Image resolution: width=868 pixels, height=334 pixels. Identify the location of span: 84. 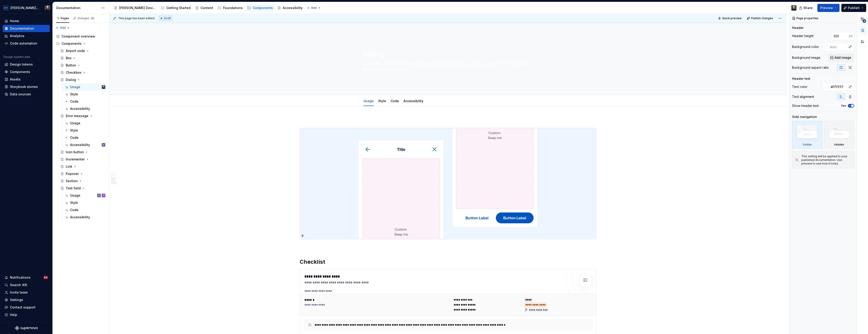
(46, 278).